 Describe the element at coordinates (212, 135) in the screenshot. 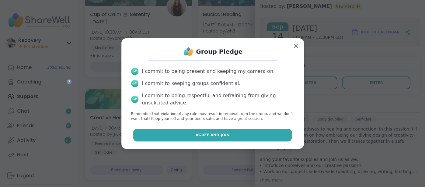

I see `button: Agree and Join` at that location.